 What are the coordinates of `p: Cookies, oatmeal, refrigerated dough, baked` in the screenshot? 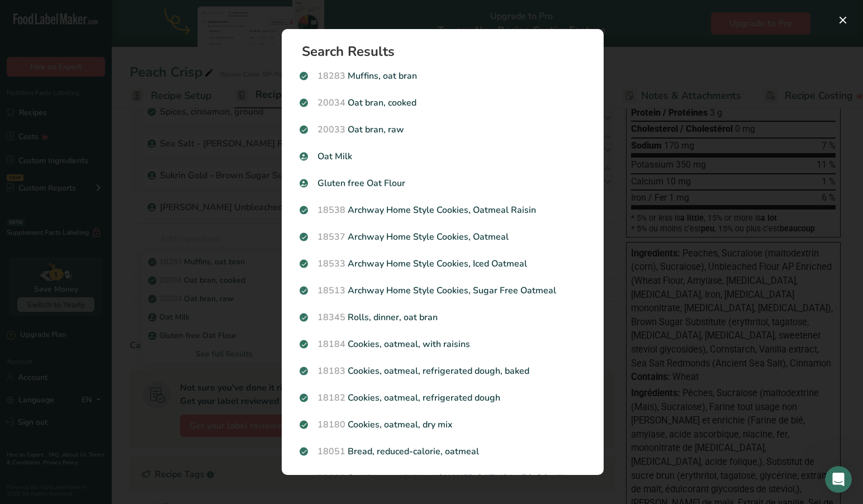 It's located at (443, 371).